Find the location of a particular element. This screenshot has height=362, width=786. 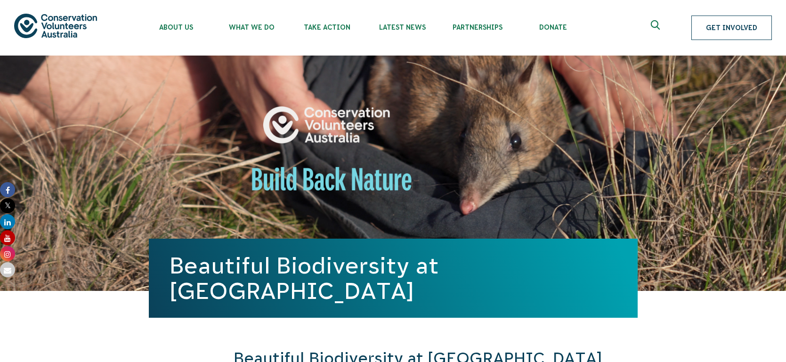

span: Take Action is located at coordinates (327, 27).